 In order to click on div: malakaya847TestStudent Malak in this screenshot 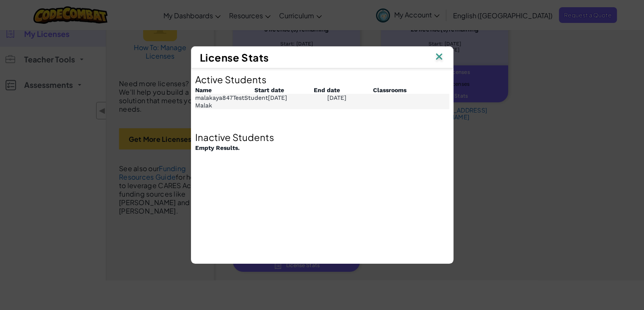, I will do `click(231, 101)`.